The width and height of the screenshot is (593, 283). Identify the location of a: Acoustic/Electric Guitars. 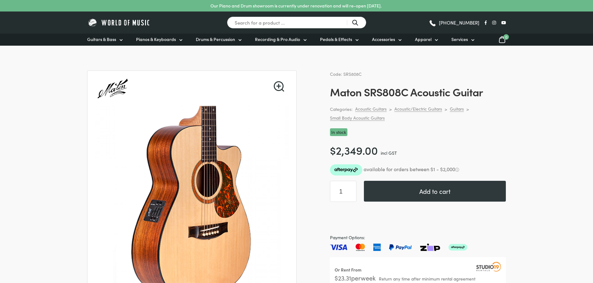
(418, 109).